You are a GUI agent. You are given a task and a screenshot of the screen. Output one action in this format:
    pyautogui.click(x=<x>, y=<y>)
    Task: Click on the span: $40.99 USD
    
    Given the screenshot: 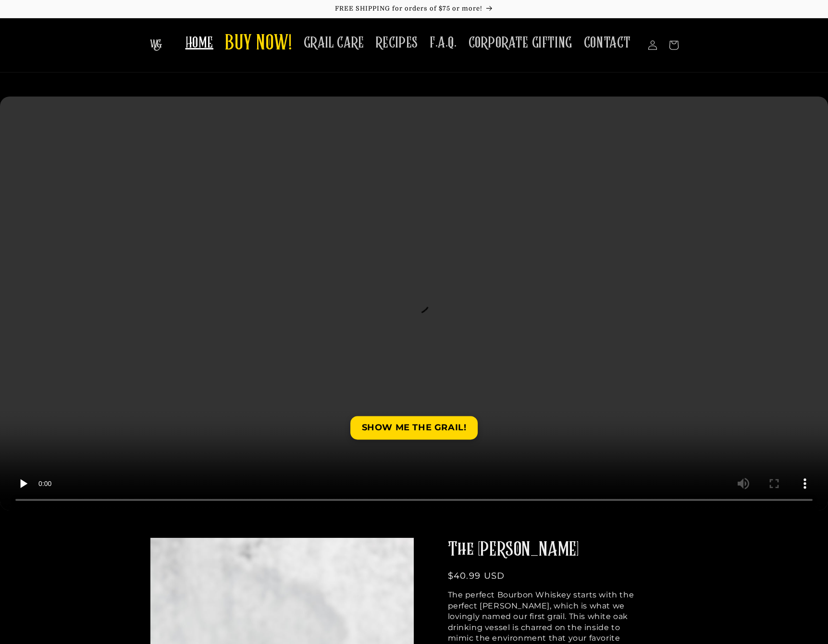 What is the action you would take?
    pyautogui.click(x=476, y=576)
    